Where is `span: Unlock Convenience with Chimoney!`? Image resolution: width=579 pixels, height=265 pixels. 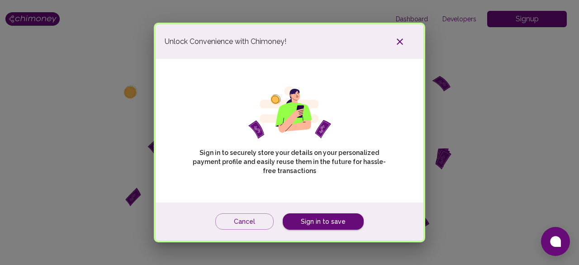
span: Unlock Convenience with Chimoney! is located at coordinates (225, 42).